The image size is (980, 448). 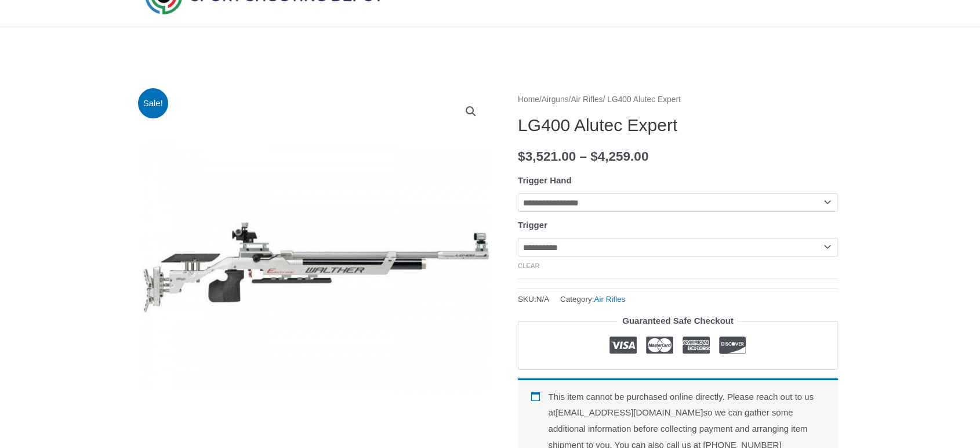 I want to click on label: Trigger, so click(x=533, y=224).